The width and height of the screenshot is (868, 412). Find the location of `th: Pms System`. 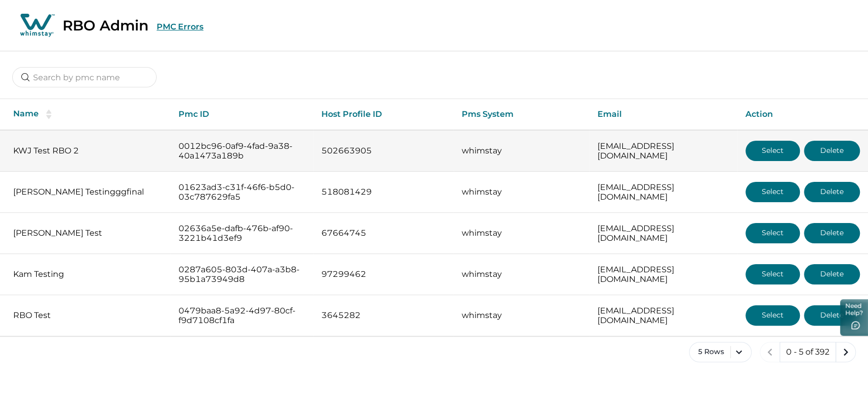

th: Pms System is located at coordinates (521, 114).